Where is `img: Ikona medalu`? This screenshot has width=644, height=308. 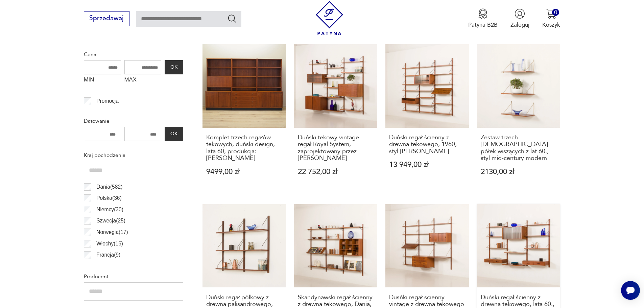 img: Ikona medalu is located at coordinates (483, 13).